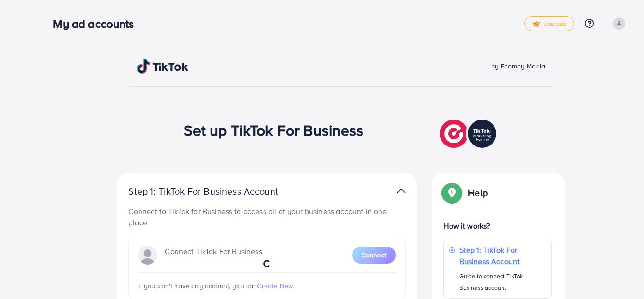  What do you see at coordinates (478, 193) in the screenshot?
I see `p: Help` at bounding box center [478, 193].